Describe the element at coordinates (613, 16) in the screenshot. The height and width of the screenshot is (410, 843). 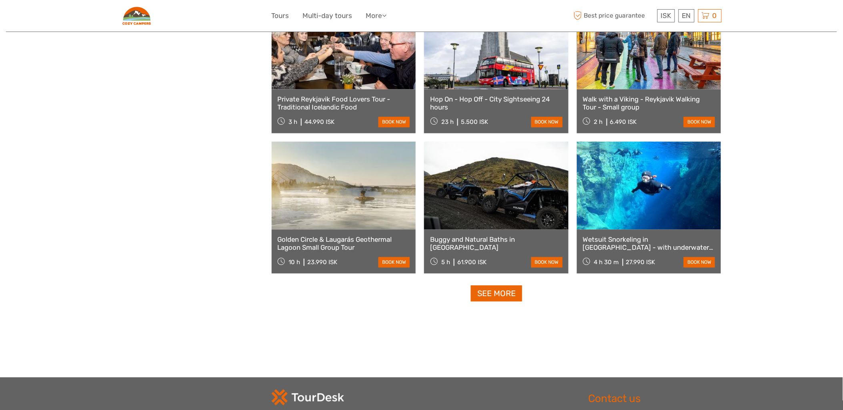
I see `span: Best price guarantee` at that location.